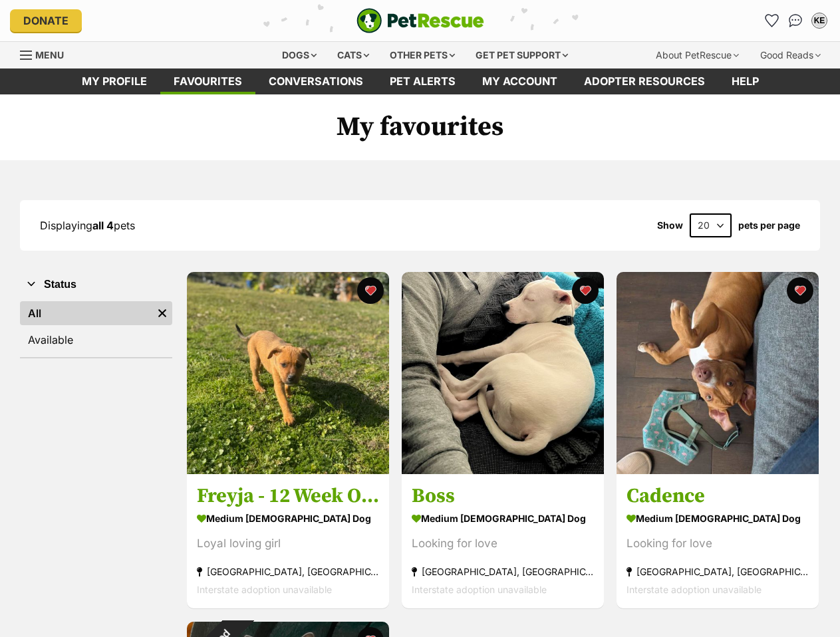 This screenshot has height=637, width=840. I want to click on div: KE, so click(819, 21).